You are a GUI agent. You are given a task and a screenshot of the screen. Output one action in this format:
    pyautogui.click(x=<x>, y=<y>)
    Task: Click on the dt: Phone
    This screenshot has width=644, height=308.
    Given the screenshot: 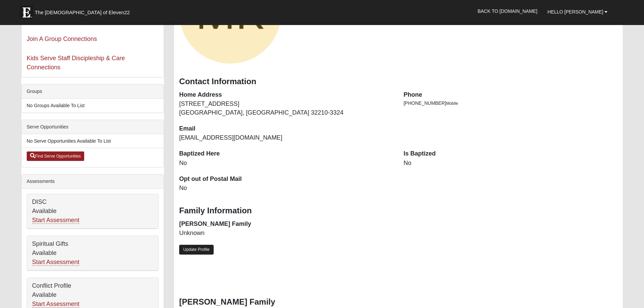 What is the action you would take?
    pyautogui.click(x=511, y=95)
    